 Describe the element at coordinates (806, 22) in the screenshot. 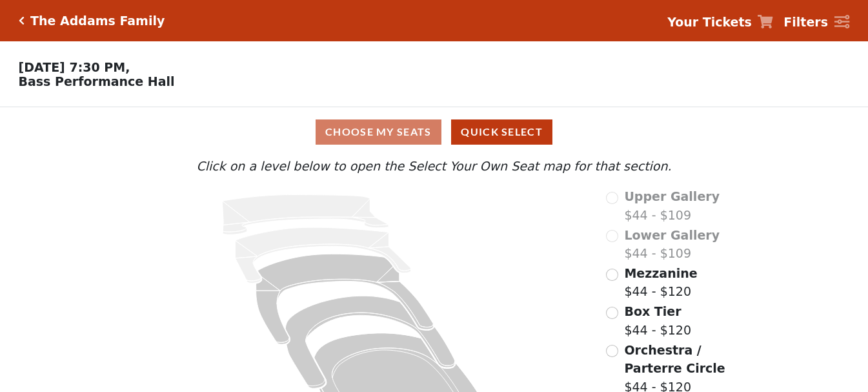

I see `strong: Filters` at that location.